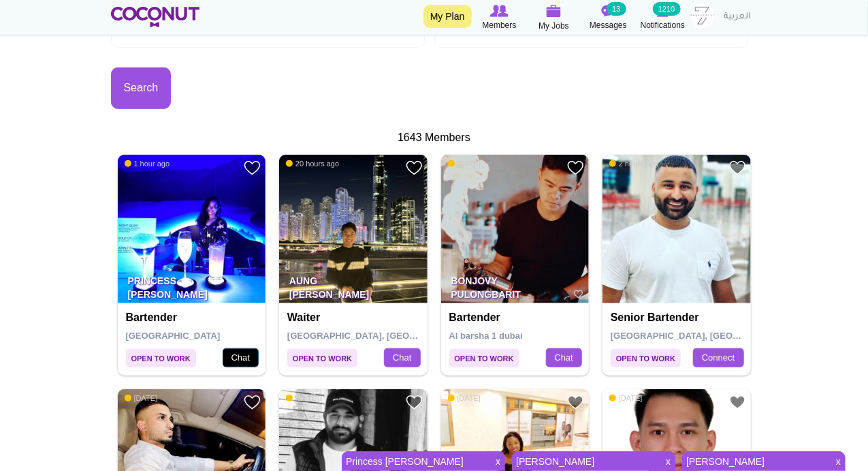 The width and height of the screenshot is (868, 471). I want to click on a: Messages Messages 13, so click(609, 18).